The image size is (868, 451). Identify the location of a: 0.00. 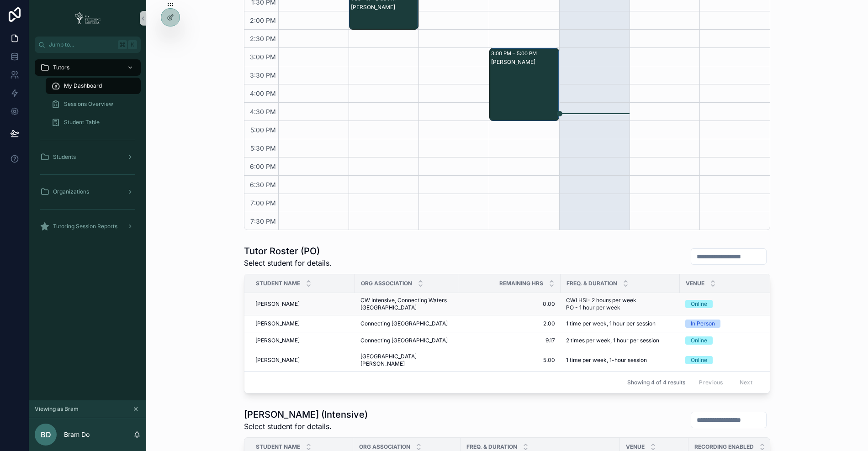
(509, 304).